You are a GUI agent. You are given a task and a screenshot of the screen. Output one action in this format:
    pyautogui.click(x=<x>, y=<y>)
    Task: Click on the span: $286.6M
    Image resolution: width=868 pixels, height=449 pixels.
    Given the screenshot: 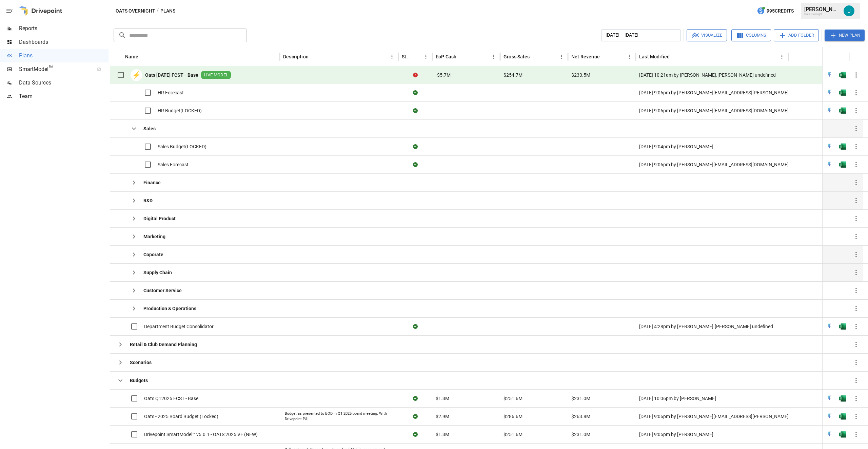 What is the action you would take?
    pyautogui.click(x=513, y=416)
    